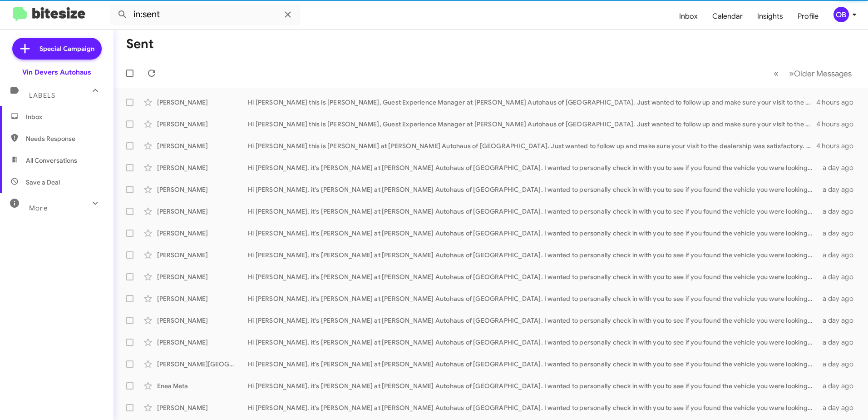 The width and height of the screenshot is (868, 420). What do you see at coordinates (67, 49) in the screenshot?
I see `span: Special Campaign` at bounding box center [67, 49].